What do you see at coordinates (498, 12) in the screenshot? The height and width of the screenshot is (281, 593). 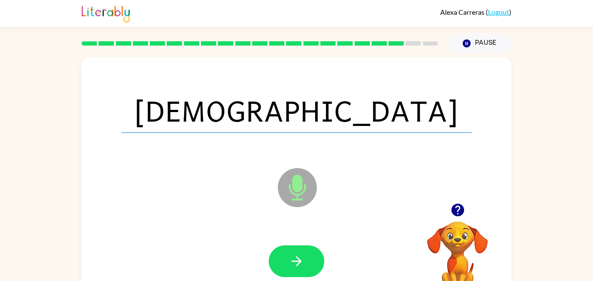 I see `a: Logout` at bounding box center [498, 12].